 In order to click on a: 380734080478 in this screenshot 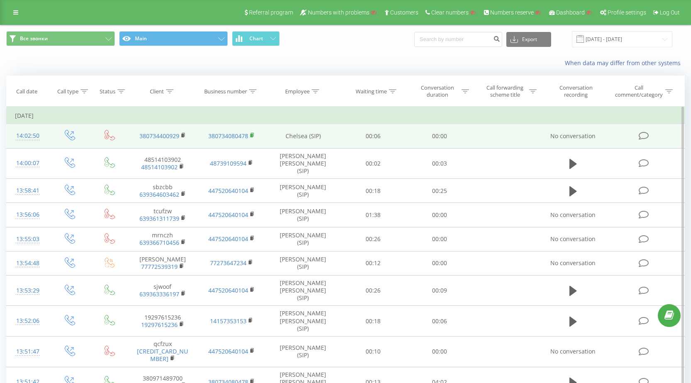, I will do `click(228, 136)`.